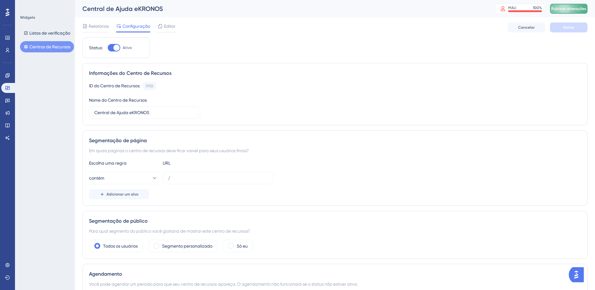 The image size is (595, 290). What do you see at coordinates (96, 48) in the screenshot?
I see `font: Status:` at bounding box center [96, 48].